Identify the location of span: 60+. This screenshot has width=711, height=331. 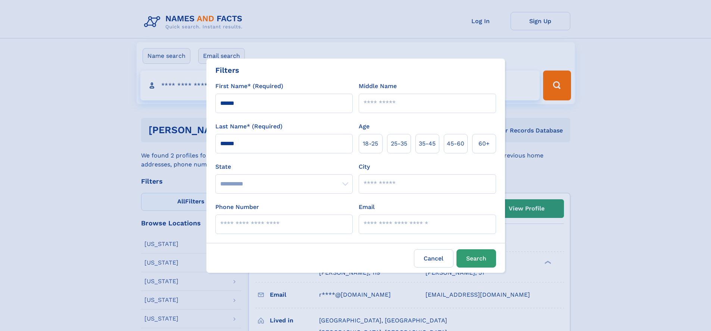
(484, 144).